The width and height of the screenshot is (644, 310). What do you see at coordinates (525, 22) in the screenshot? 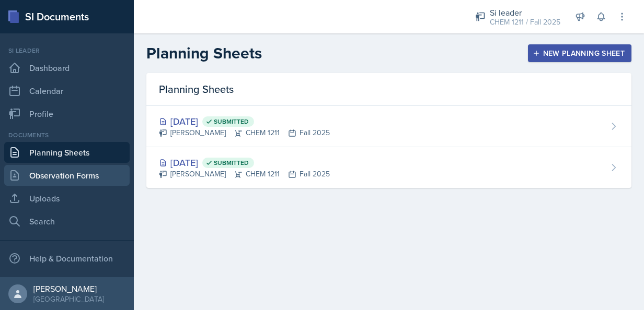
I see `div: CHEM 1211 / Fall 2025` at bounding box center [525, 22].